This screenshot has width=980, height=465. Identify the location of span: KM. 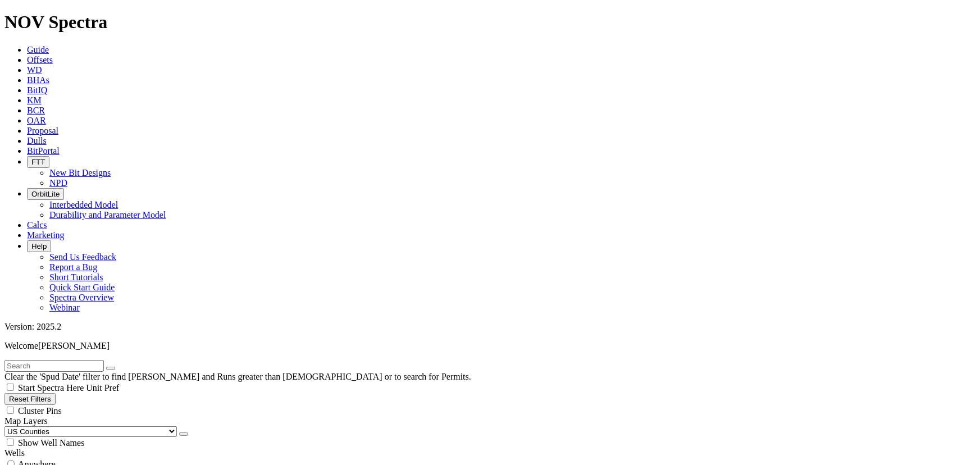
(34, 100).